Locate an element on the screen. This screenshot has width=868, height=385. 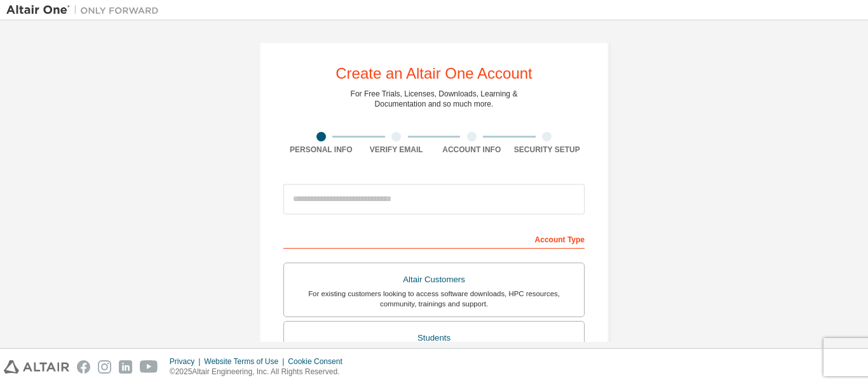
div: Account Info is located at coordinates (471, 150).